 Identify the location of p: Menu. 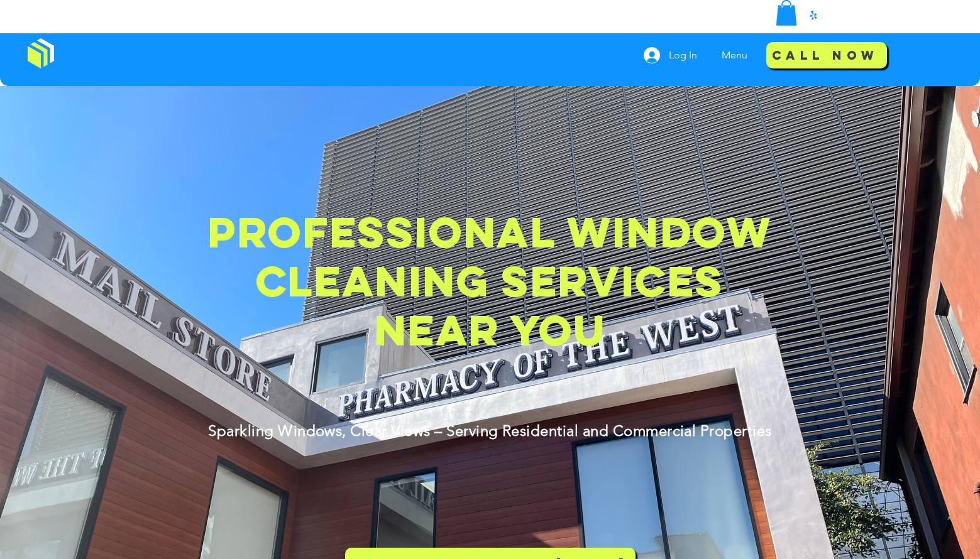
(734, 55).